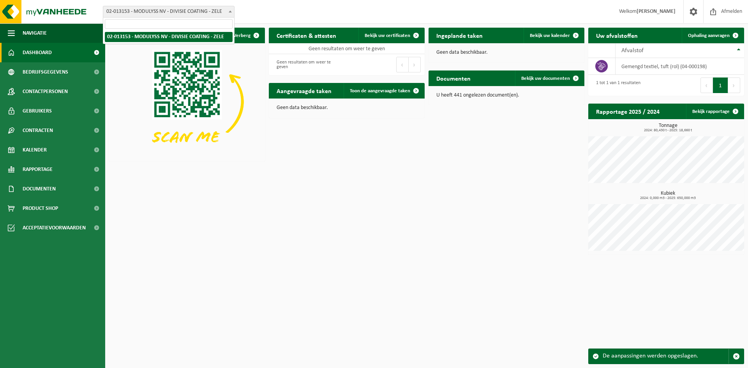  I want to click on span: Contracten, so click(38, 130).